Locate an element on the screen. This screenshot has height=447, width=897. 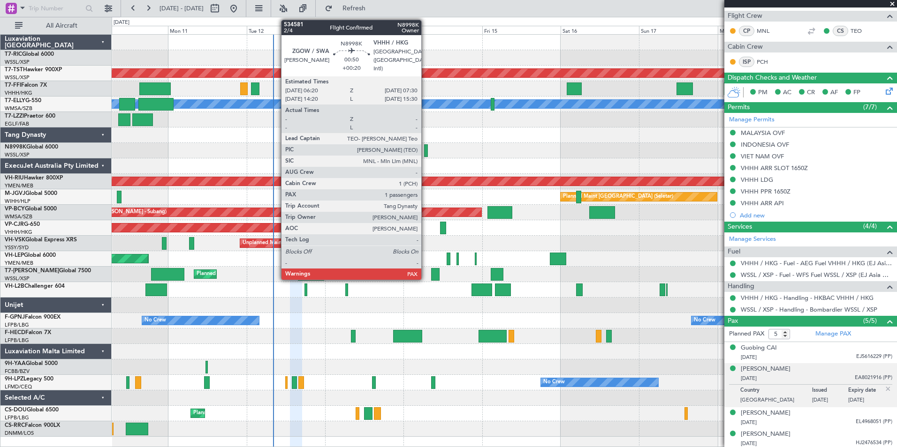
a: VH-RIUHawker 800XP is located at coordinates (34, 178).